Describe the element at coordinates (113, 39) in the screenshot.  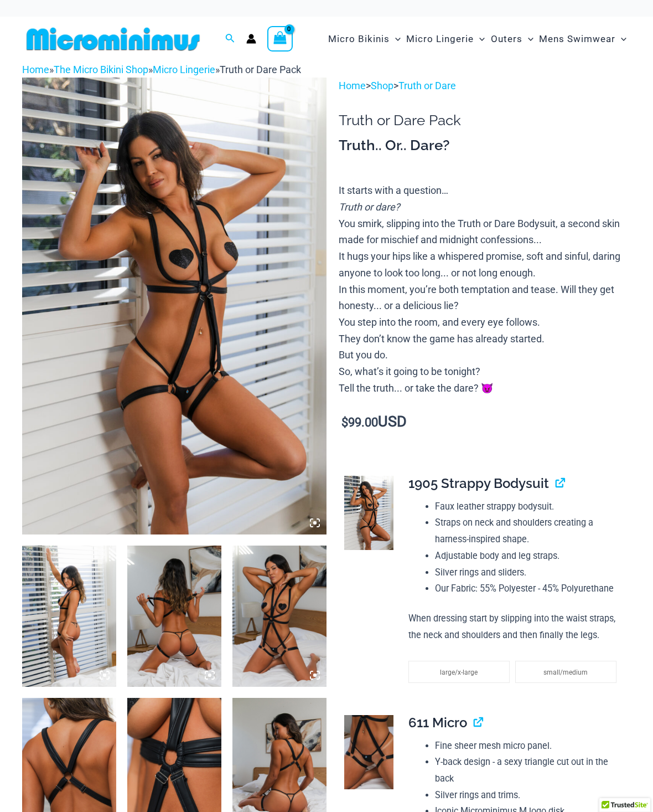
I see `img: MM SHOP LOGO FLAT` at that location.